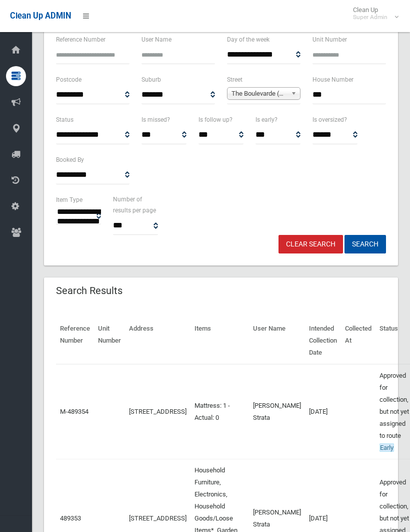 The height and width of the screenshot is (532, 410). I want to click on label: Item Type, so click(69, 200).